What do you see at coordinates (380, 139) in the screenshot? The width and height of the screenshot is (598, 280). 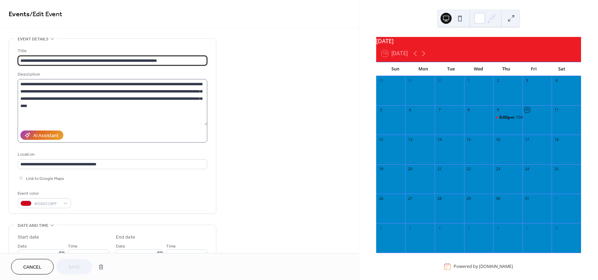 I see `div: 12` at bounding box center [380, 139].